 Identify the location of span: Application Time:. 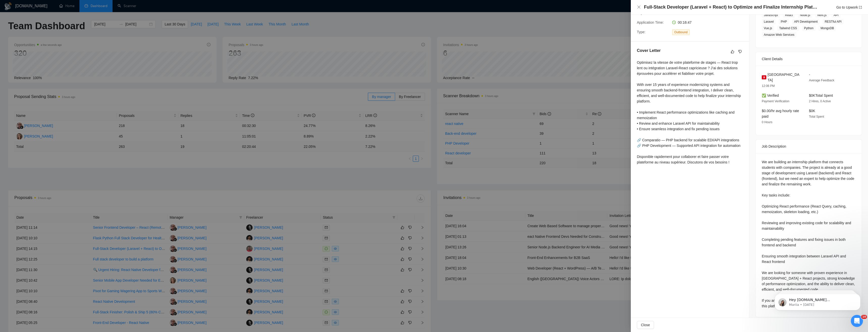
(650, 22).